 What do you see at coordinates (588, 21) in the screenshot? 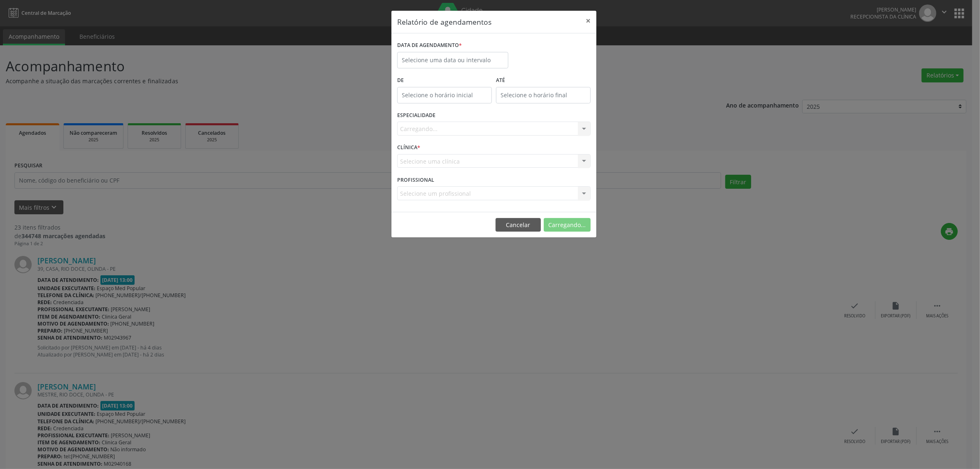
I see `button: Close` at bounding box center [588, 21].